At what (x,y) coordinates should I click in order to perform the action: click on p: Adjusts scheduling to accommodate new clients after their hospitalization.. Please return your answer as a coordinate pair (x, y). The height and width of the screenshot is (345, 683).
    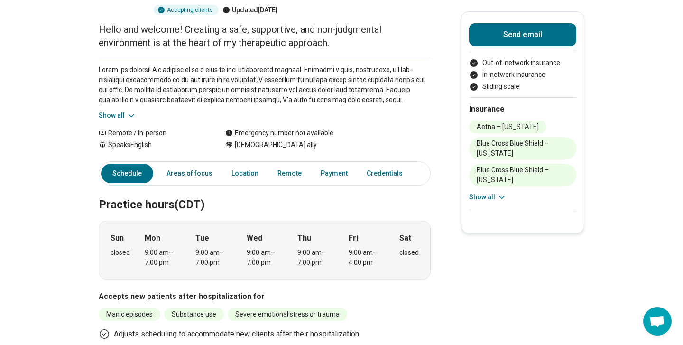
    Looking at the image, I should click on (237, 334).